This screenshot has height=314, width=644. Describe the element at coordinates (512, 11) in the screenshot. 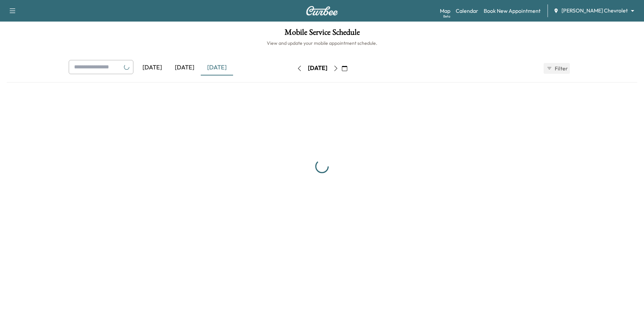

I see `a: Book New Appointment` at that location.